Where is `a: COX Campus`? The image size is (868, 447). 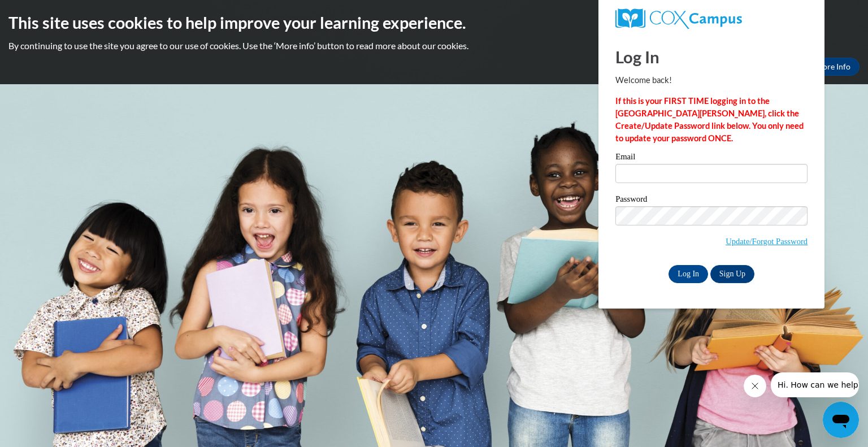 a: COX Campus is located at coordinates (712, 19).